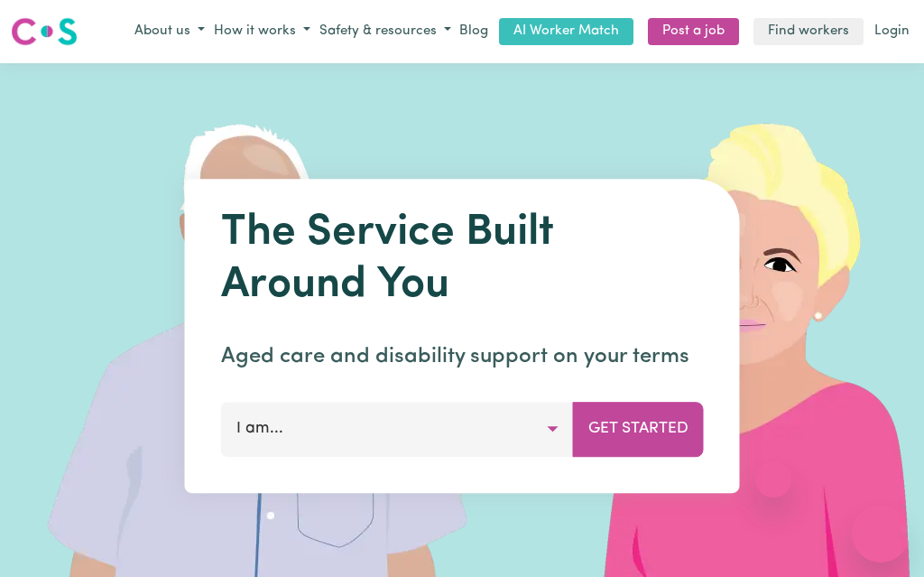 Image resolution: width=924 pixels, height=577 pixels. What do you see at coordinates (169, 32) in the screenshot?
I see `button: About us` at bounding box center [169, 32].